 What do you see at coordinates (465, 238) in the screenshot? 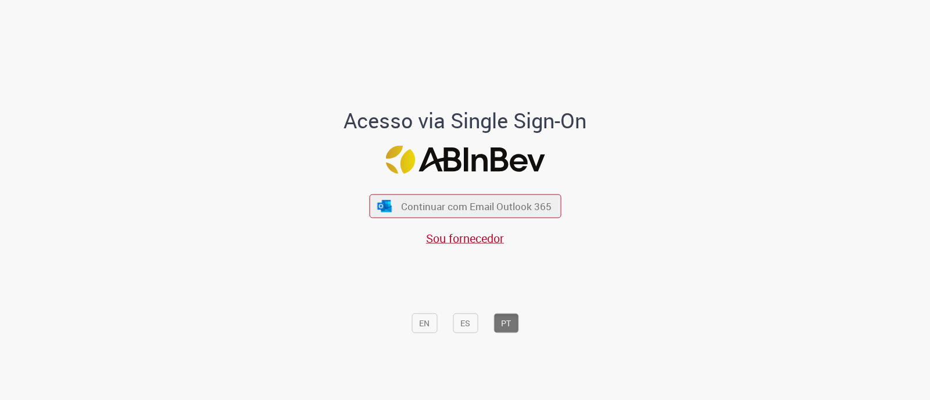
I see `a: Sou fornecedor` at bounding box center [465, 238].